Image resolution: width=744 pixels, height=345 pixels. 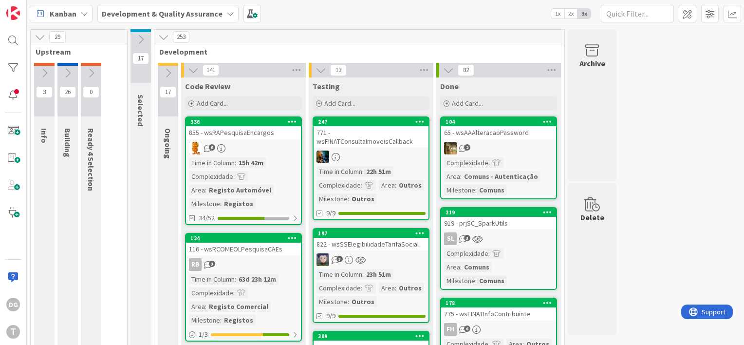 I want to click on div: 775 - wsFINATInfoContribuinte, so click(x=499, y=314).